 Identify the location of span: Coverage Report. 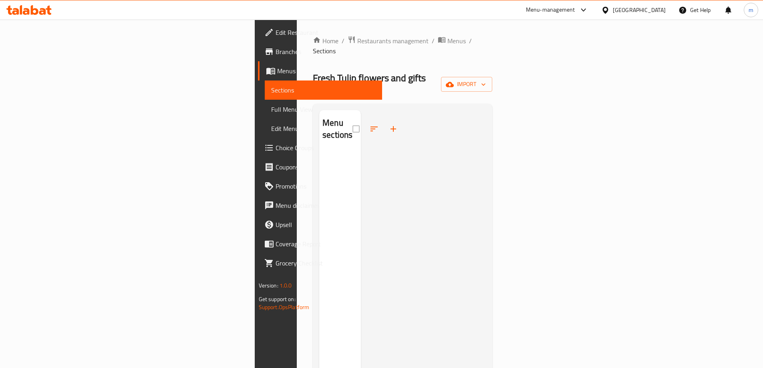
(326, 244).